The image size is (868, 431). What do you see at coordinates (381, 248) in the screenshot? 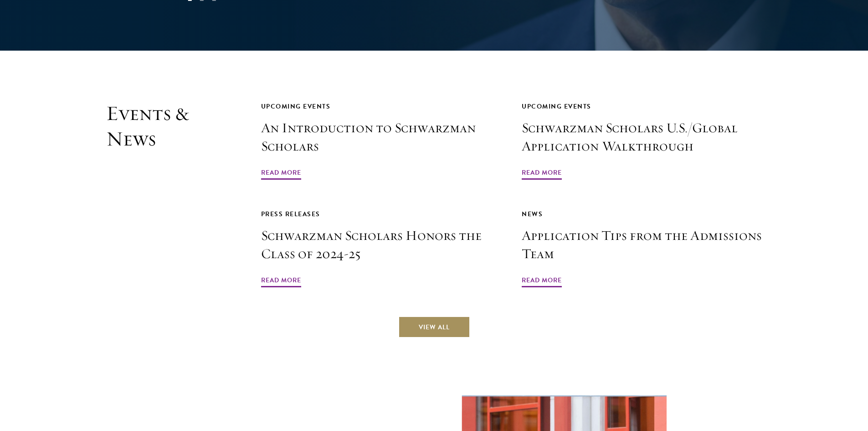
I see `a: Press Releases Schwarzman Scholars Honors the Class of 2024-25 Read More` at bounding box center [381, 248].